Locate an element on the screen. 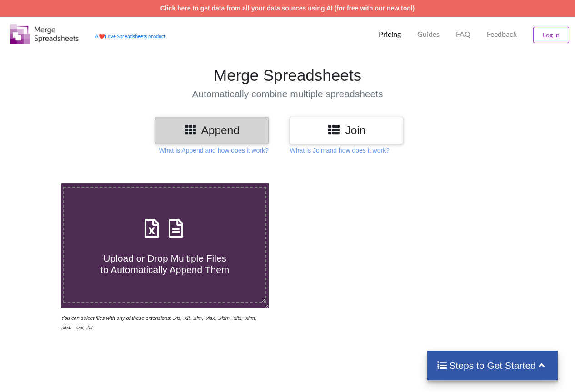  h3: Join is located at coordinates (346, 130).